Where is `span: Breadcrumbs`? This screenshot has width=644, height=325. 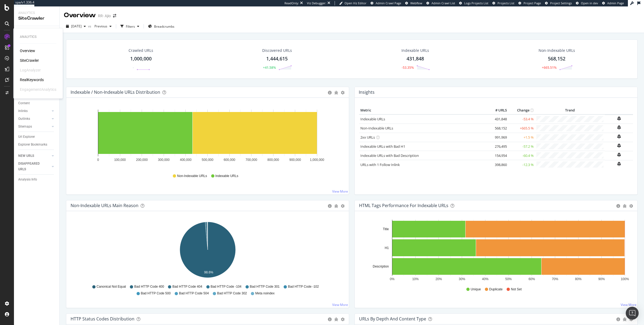
span: Breadcrumbs is located at coordinates (164, 27).